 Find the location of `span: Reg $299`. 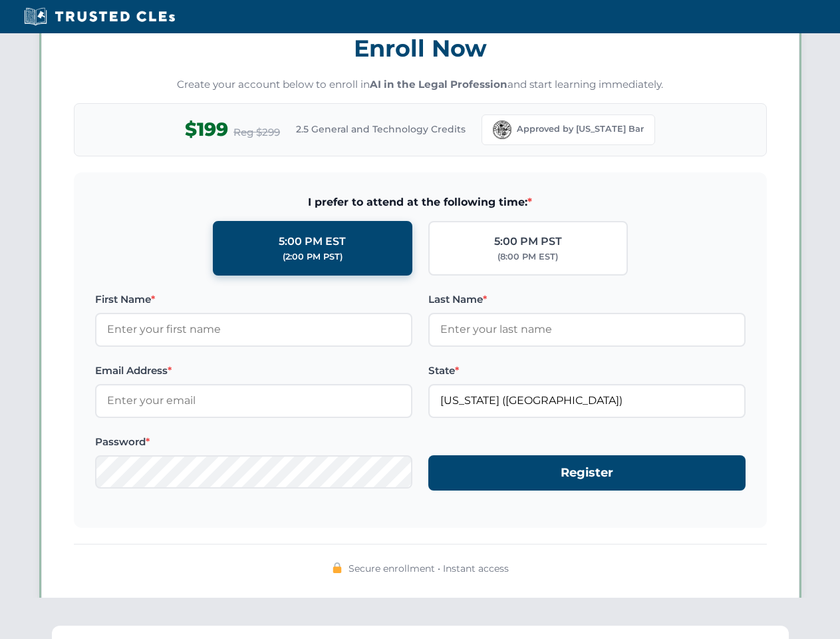

span: Reg $299 is located at coordinates (257, 132).